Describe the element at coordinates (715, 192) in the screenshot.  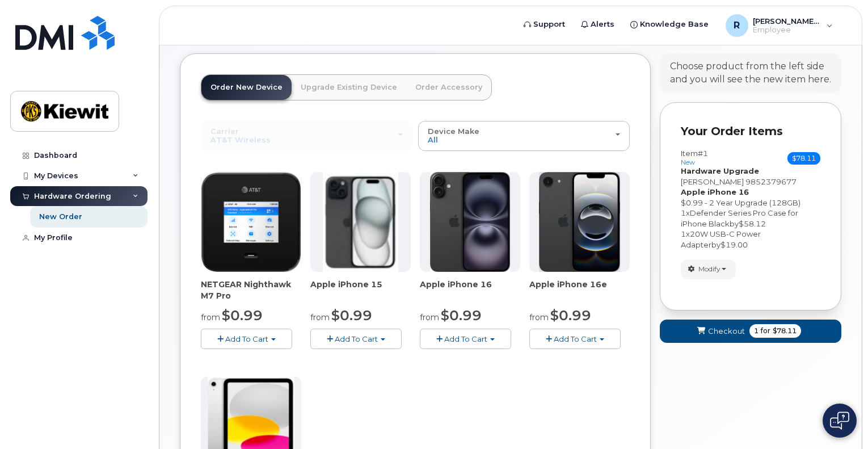
I see `strong: Apple iPhone 16` at that location.